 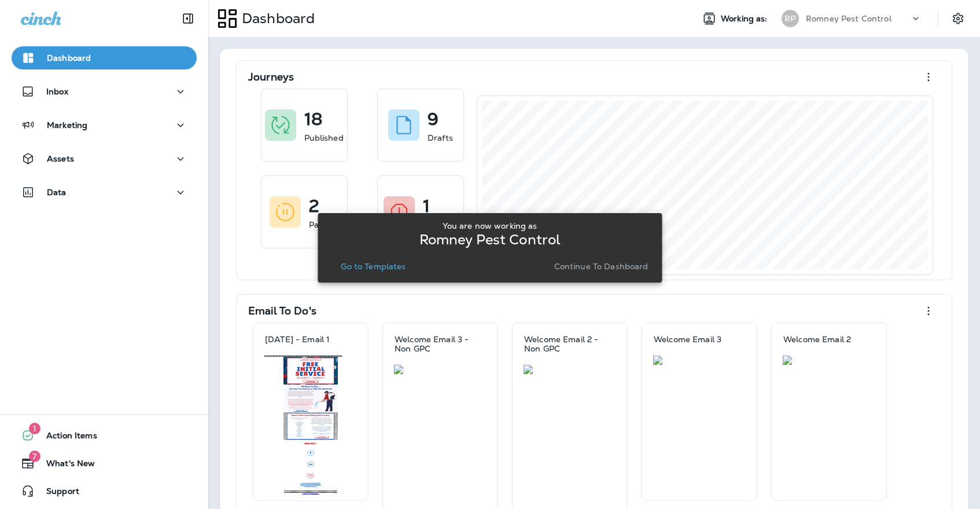 What do you see at coordinates (829, 361) in the screenshot?
I see `img: 2959b672-1501-4bfd-813a-e0f9cb158ef5.jpg` at bounding box center [829, 361].